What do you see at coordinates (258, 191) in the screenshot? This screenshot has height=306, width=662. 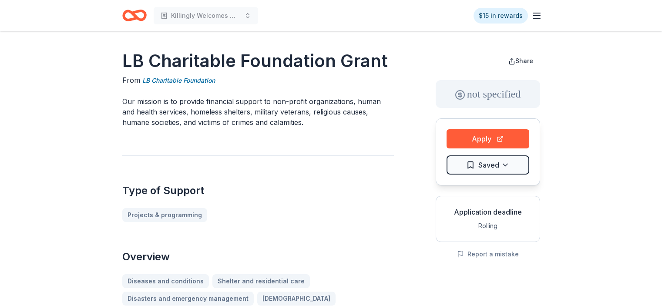 I see `h2: Type of Support` at bounding box center [258, 191].